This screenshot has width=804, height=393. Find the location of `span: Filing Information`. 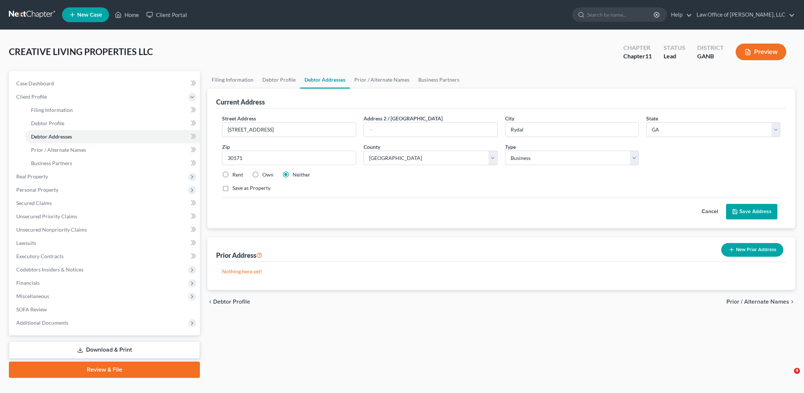

span: Filing Information is located at coordinates (52, 110).